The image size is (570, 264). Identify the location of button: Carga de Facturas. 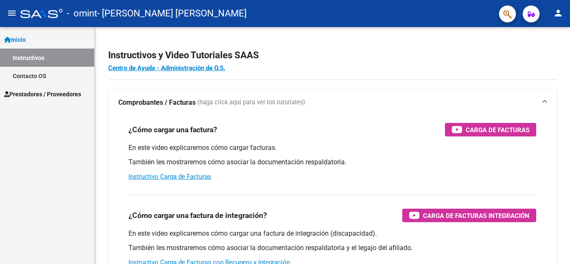
(491, 130).